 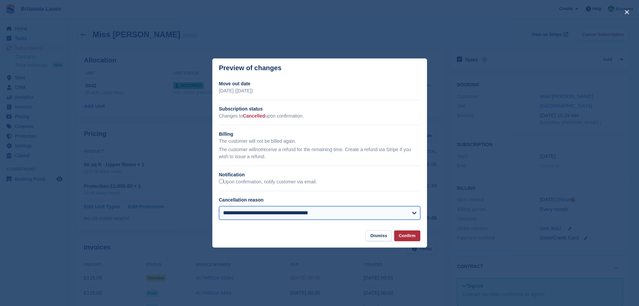 What do you see at coordinates (320, 116) in the screenshot?
I see `p: Changes to upon confirmation.` at bounding box center [320, 116].